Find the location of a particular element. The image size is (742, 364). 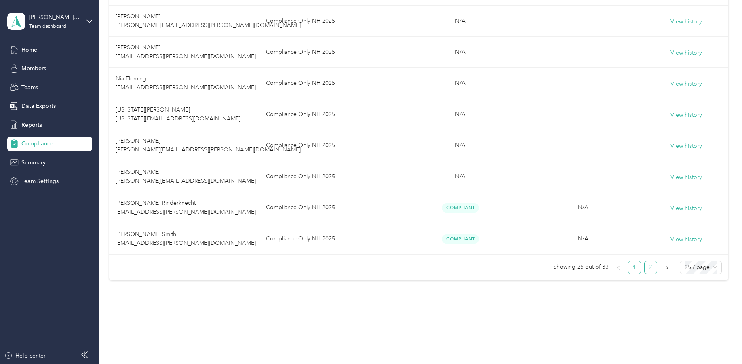

span: Team Settings is located at coordinates (40, 181).